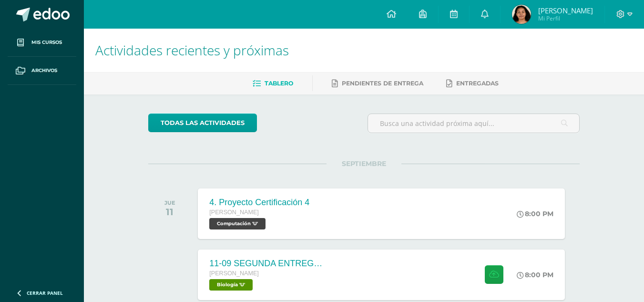 This screenshot has width=644, height=302. What do you see at coordinates (238, 224) in the screenshot?
I see `span: Computación 'U'` at bounding box center [238, 224].